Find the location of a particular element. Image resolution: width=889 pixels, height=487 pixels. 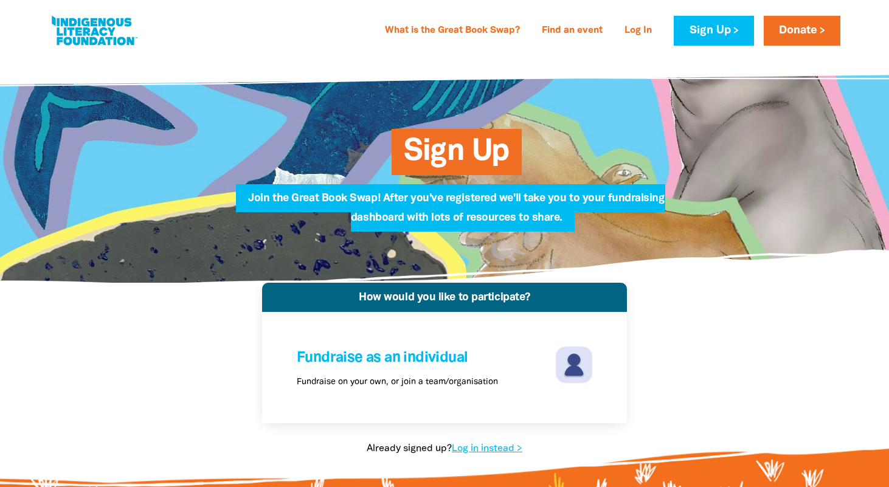

a: Log in instead > is located at coordinates (487, 449).